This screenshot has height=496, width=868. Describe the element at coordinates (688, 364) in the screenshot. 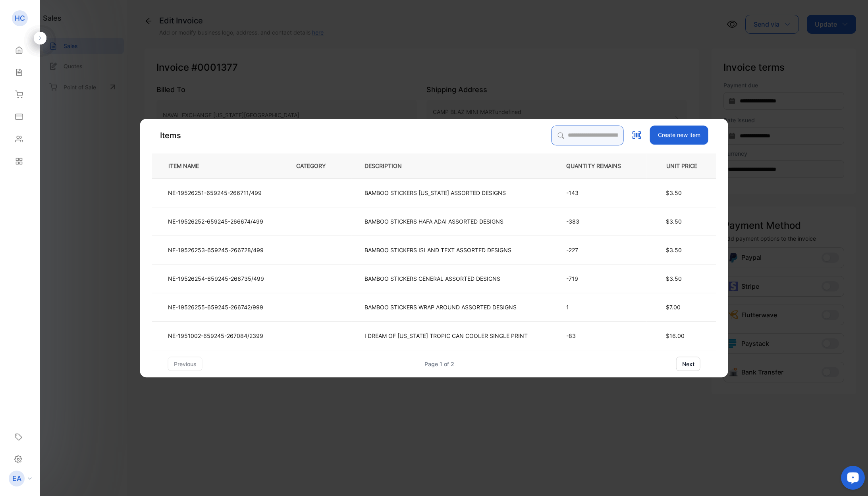

I see `button: next` at that location.